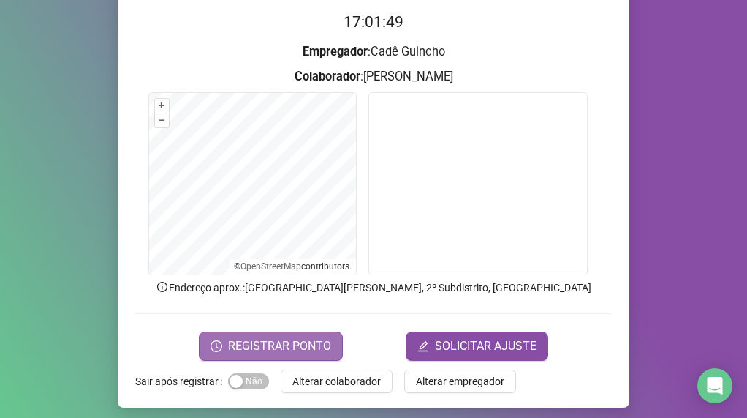  Describe the element at coordinates (374, 52) in the screenshot. I see `h3: : Cadê Guincho` at that location.